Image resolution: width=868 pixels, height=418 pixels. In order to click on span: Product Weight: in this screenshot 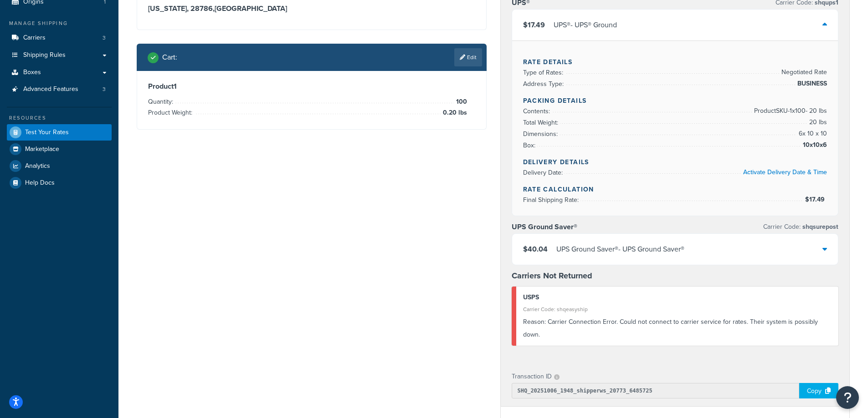, I will do `click(172, 112)`.